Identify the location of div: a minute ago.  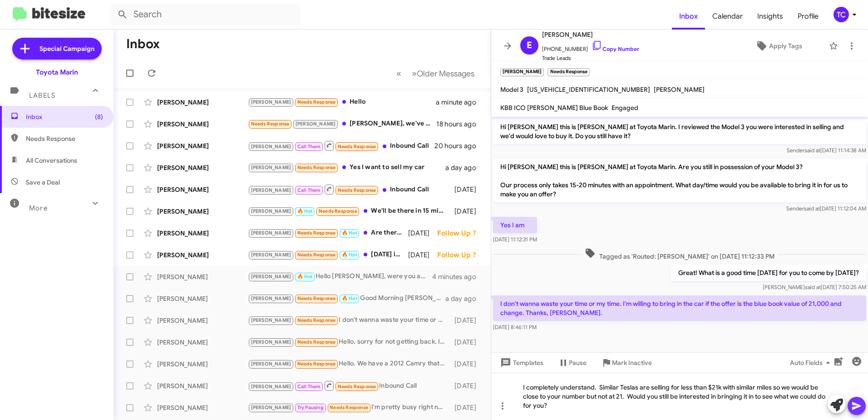
(459, 102).